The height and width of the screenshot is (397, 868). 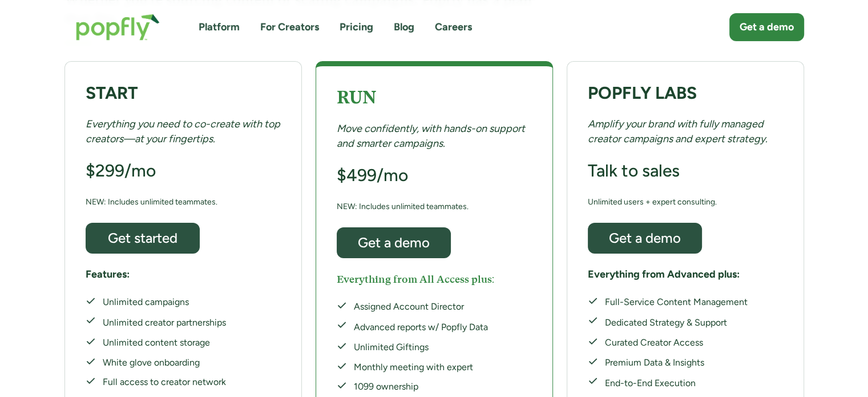 What do you see at coordinates (679, 322) in the screenshot?
I see `div: Dedicated Strategy & Support` at bounding box center [679, 322].